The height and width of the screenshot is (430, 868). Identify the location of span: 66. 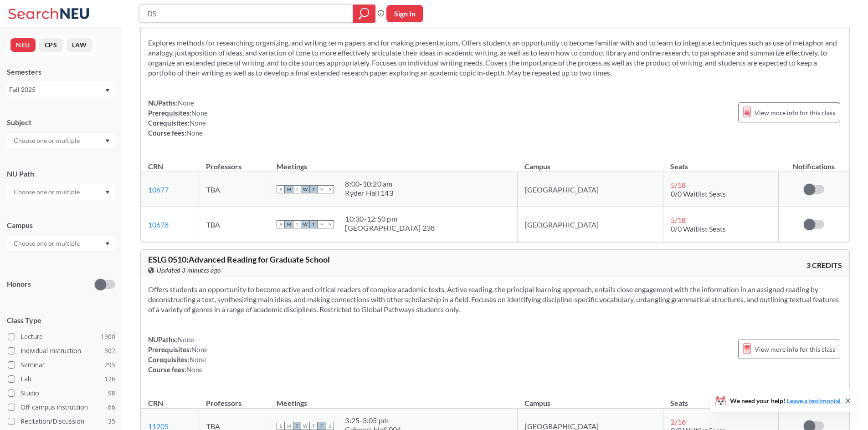
(112, 408).